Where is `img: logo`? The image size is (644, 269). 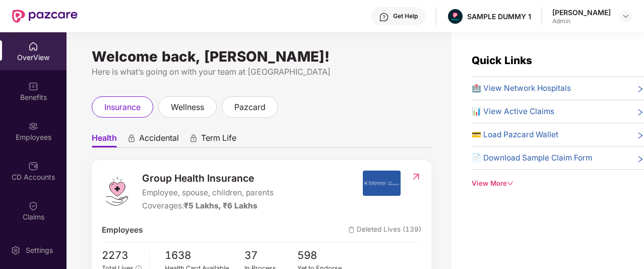
img: logo is located at coordinates (117, 191).